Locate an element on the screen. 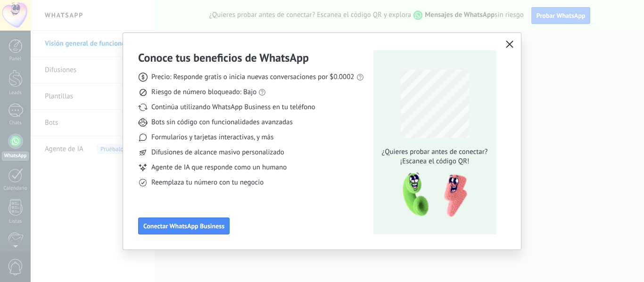  span: Difusiones de alcance masivo personalizado is located at coordinates (218, 153).